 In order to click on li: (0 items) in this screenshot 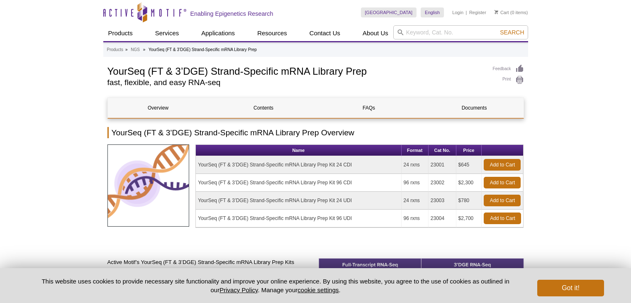, I will do `click(511, 12)`.